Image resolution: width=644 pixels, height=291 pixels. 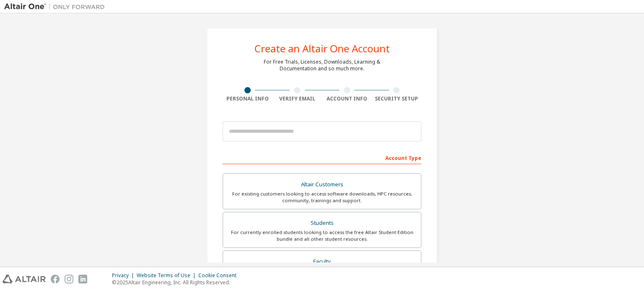 What do you see at coordinates (322, 48) in the screenshot?
I see `div: Create an Altair One Account` at bounding box center [322, 48].